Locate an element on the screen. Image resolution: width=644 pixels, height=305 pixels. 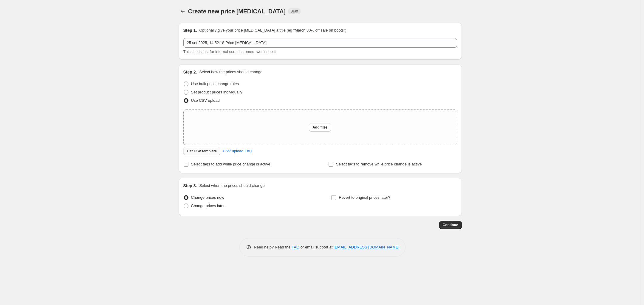
span: CSV upload FAQ is located at coordinates (237, 152).